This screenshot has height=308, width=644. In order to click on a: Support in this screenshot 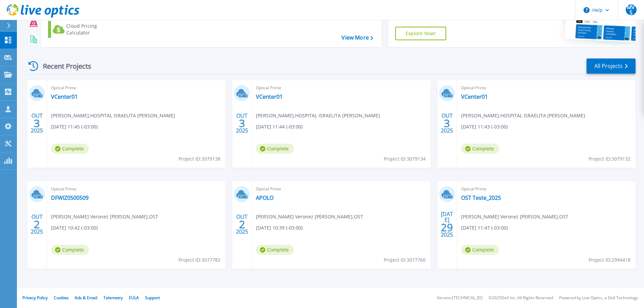, I will do `click(152, 298)`.